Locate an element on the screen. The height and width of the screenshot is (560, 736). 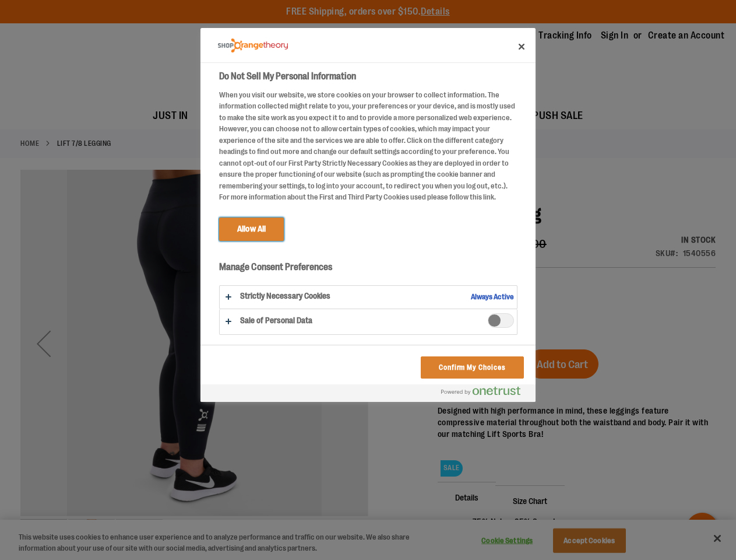
span: Sale of Personal Data is located at coordinates (500, 320).